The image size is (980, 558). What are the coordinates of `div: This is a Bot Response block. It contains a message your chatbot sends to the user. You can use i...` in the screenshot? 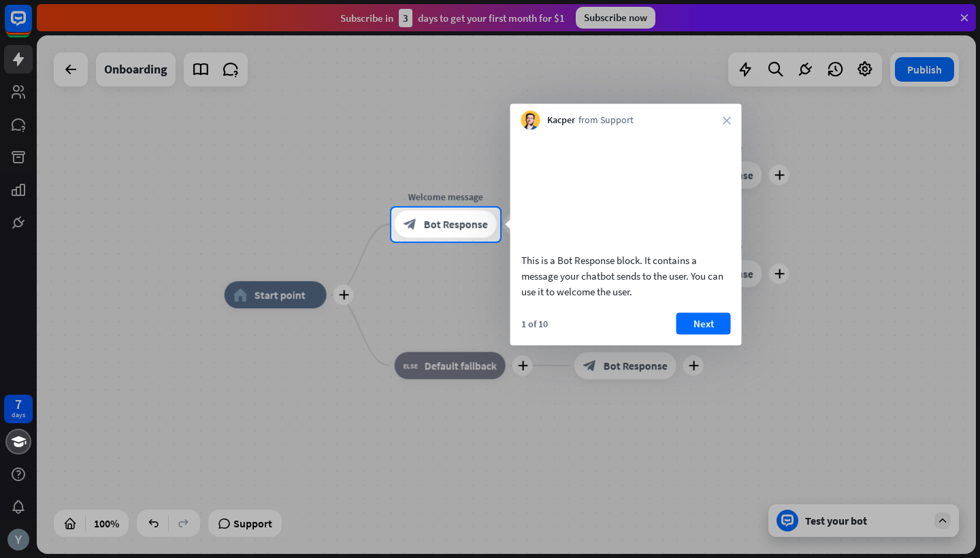 It's located at (626, 275).